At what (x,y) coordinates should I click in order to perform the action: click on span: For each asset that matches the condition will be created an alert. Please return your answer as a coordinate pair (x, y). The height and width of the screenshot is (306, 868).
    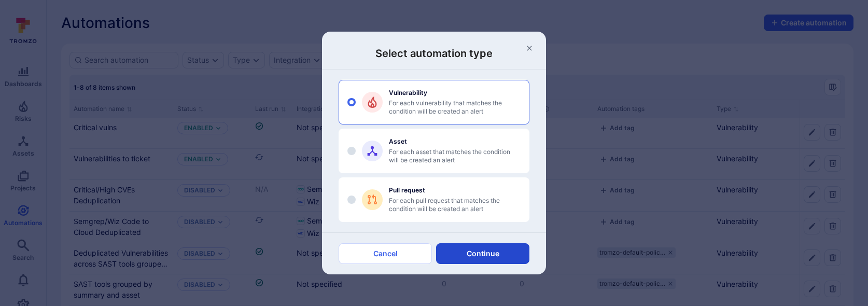
    Looking at the image, I should click on (455, 156).